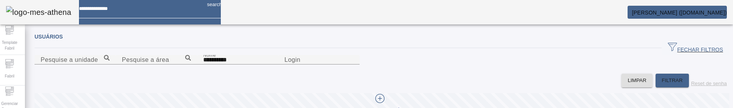  What do you see at coordinates (49, 37) in the screenshot?
I see `span: Usuários` at bounding box center [49, 37].